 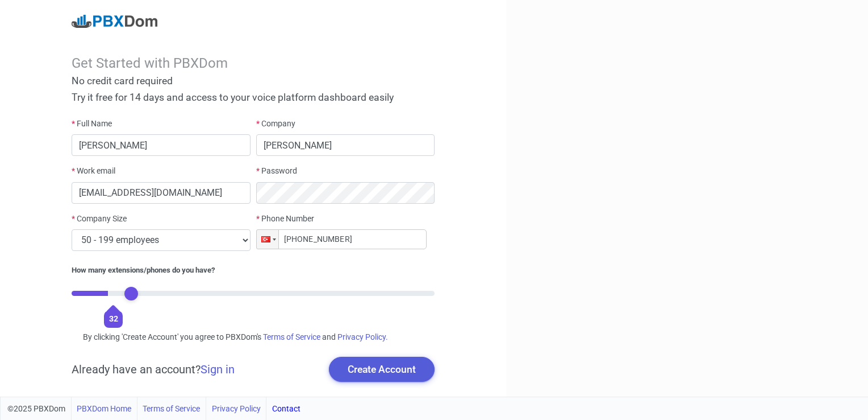 I want to click on span: No credit card required Try it free for 14 days and access to your voice platform dashboard easily, so click(x=232, y=89).